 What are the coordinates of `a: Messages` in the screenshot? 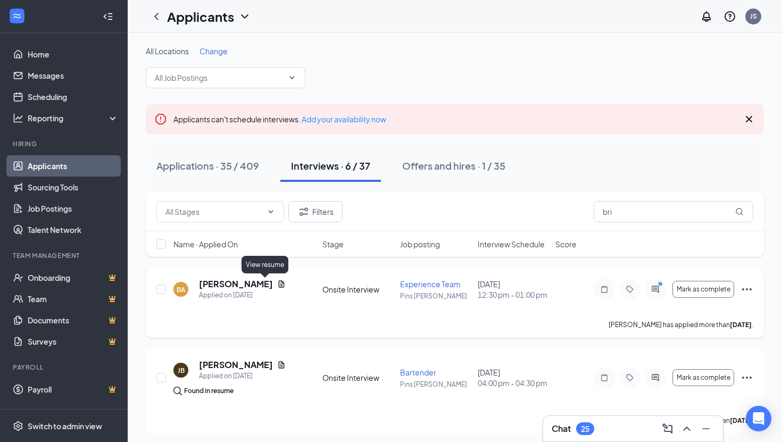 It's located at (73, 76).